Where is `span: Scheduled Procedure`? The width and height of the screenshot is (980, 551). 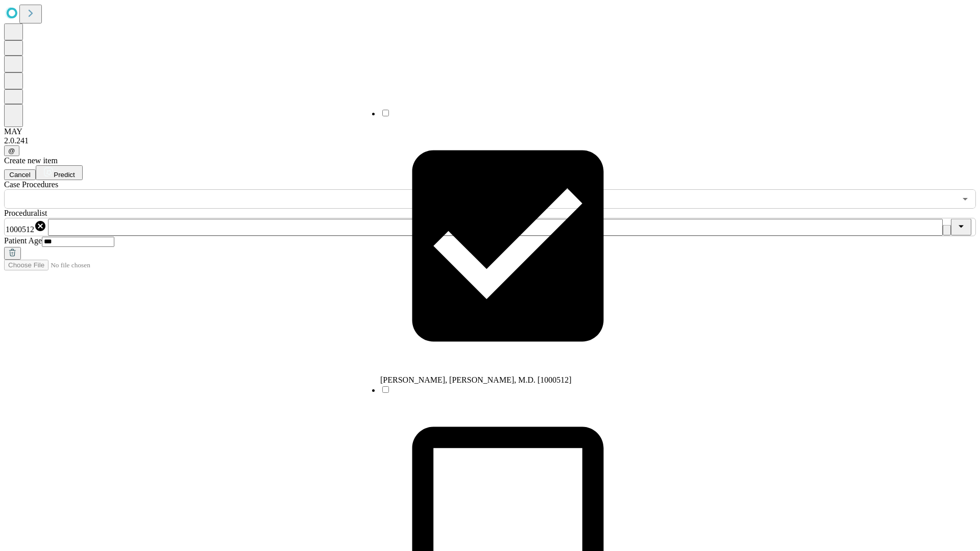 span: Scheduled Procedure is located at coordinates (31, 184).